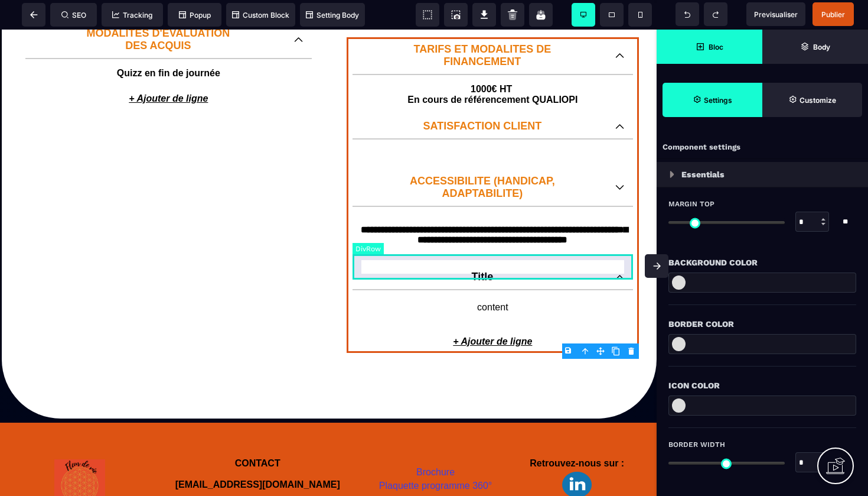  What do you see at coordinates (483, 96) in the screenshot?
I see `p: SATISFACTION CLIENT` at bounding box center [483, 96].